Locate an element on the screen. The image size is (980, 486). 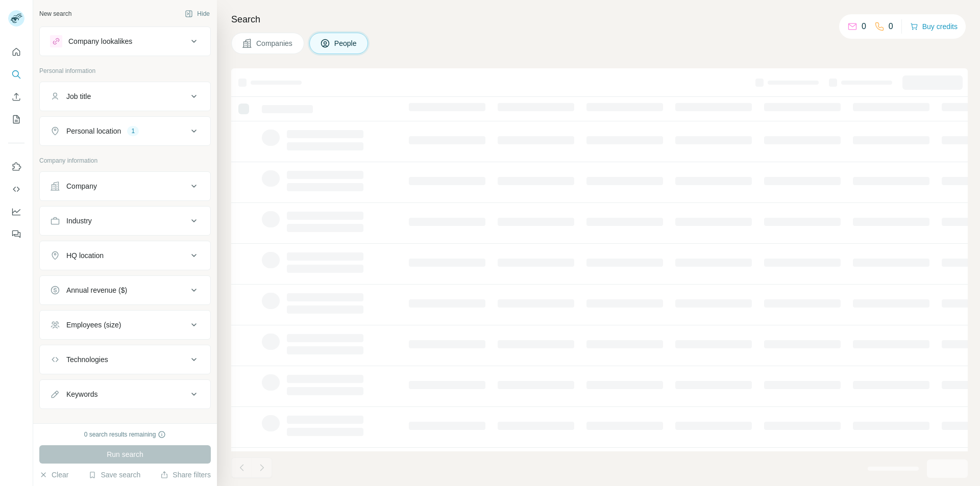
button: Employees (size) is located at coordinates (125, 325).